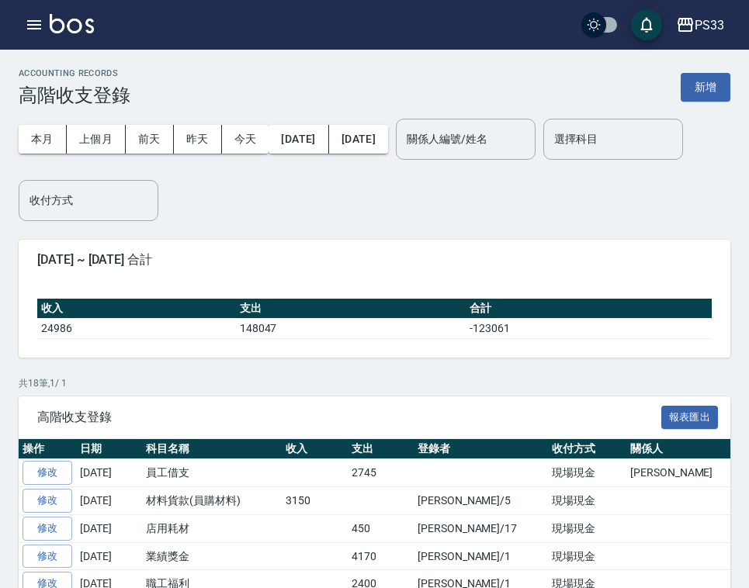 The height and width of the screenshot is (588, 749). I want to click on td: 材料貨款(員購材料), so click(212, 501).